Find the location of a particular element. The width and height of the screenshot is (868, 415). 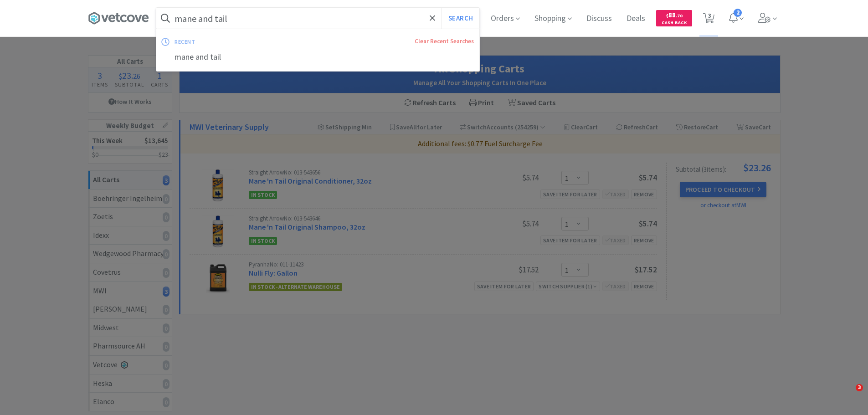

span: . 70 is located at coordinates (679, 15).